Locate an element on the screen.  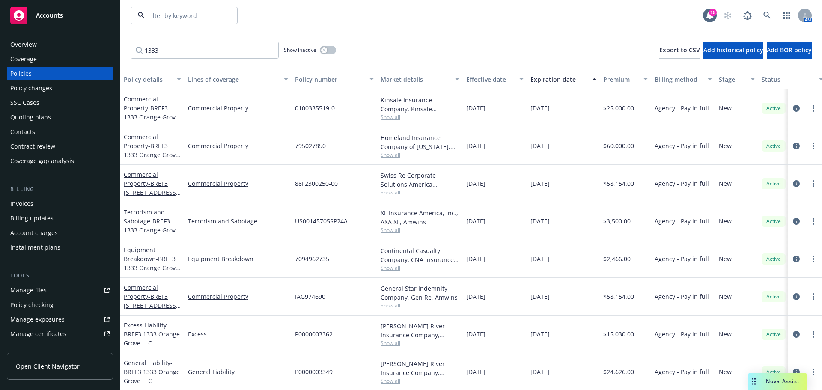
span: Add BOR policy is located at coordinates (789, 50).